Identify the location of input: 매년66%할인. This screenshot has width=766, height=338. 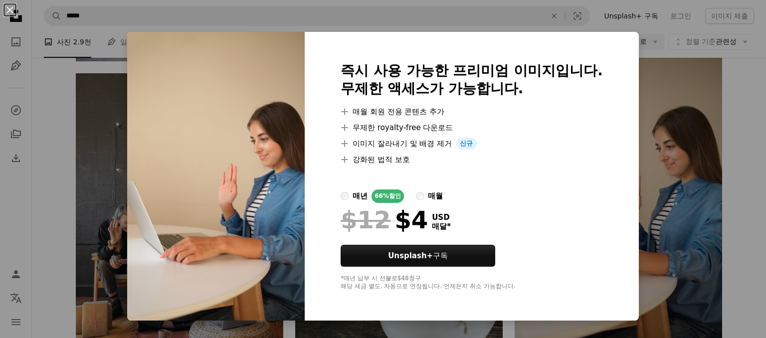
(344, 196).